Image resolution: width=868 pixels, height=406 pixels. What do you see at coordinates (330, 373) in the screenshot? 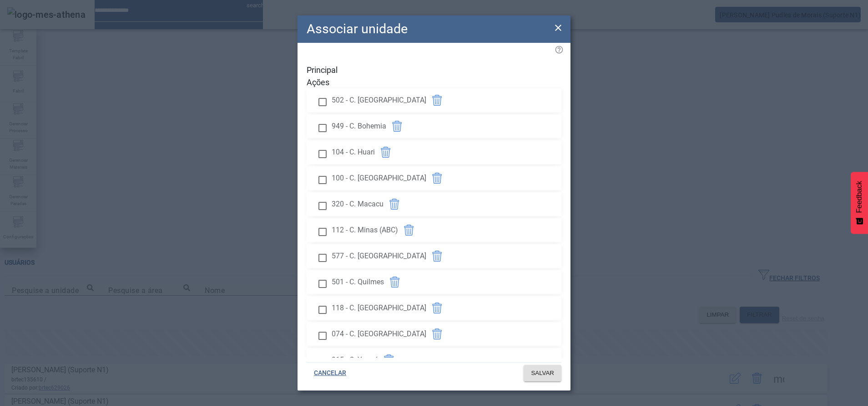
I see `span: CANCELAR` at bounding box center [330, 373].